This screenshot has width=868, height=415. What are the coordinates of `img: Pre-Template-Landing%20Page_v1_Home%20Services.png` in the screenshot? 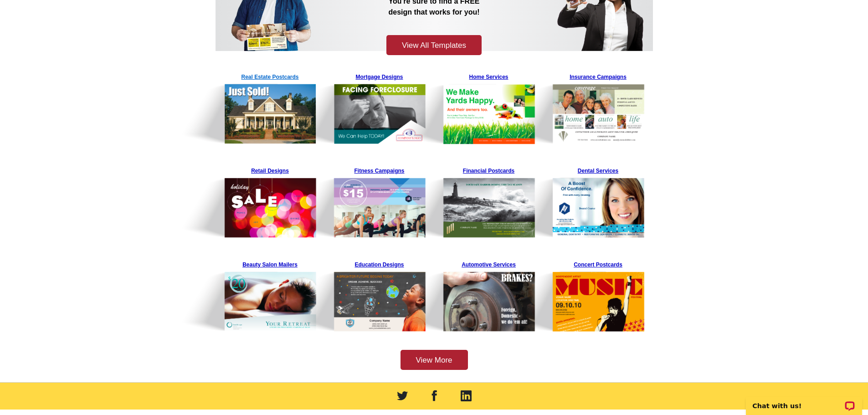 It's located at (466, 107).